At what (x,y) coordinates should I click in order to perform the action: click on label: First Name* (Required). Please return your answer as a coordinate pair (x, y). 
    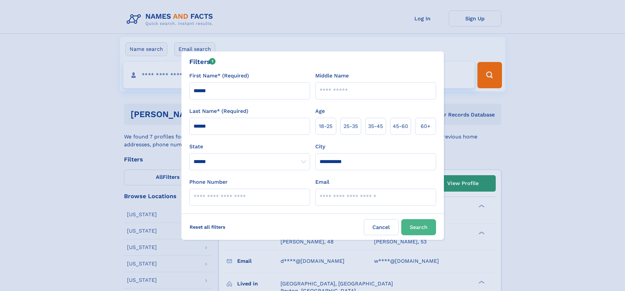
    Looking at the image, I should click on (219, 76).